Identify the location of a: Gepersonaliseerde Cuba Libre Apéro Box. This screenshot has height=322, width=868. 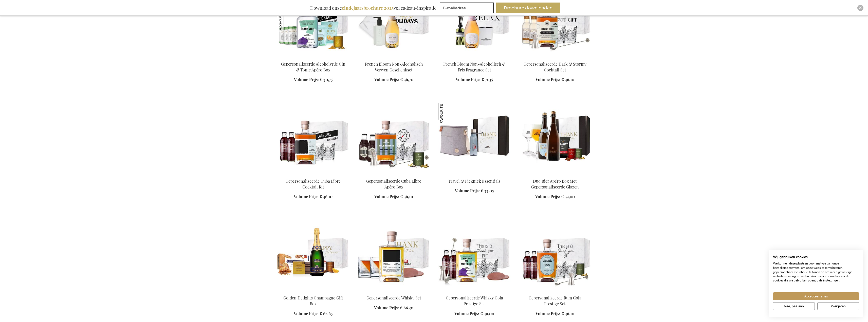
(394, 184).